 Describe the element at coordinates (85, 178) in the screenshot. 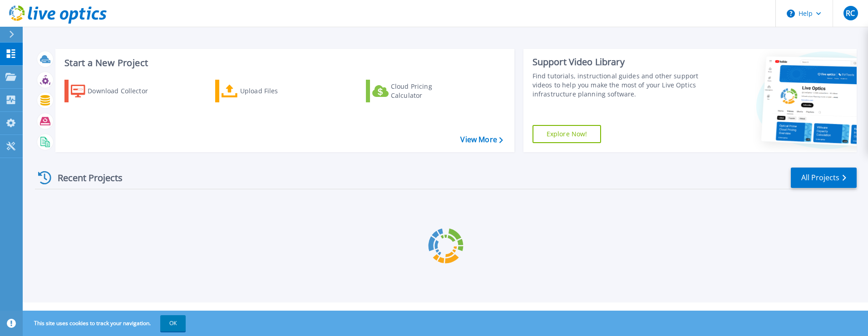

I see `div: Recent Projects` at that location.